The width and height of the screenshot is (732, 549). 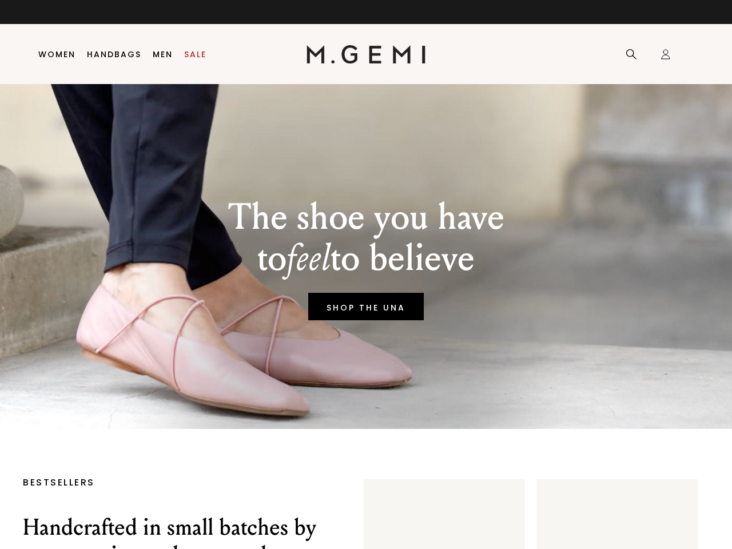 What do you see at coordinates (114, 54) in the screenshot?
I see `a: Handbags` at bounding box center [114, 54].